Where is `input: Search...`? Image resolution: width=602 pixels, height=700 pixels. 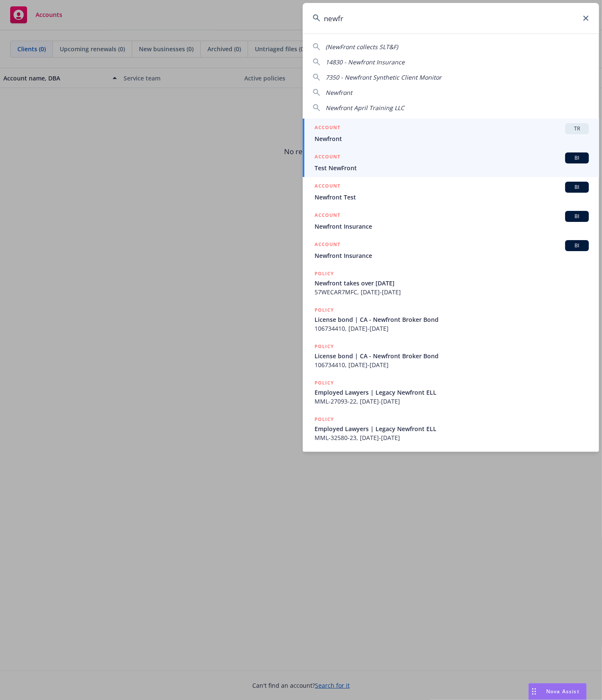
input: Search... is located at coordinates (451, 18).